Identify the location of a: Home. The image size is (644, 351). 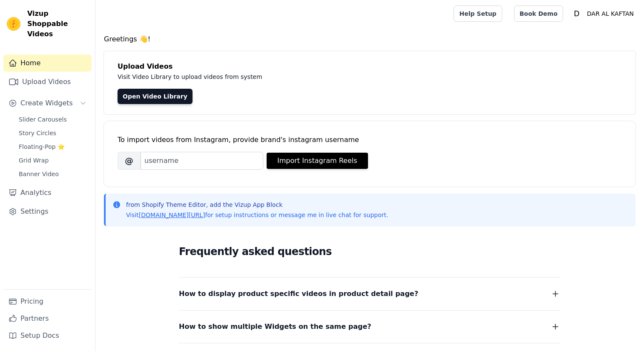
(47, 63).